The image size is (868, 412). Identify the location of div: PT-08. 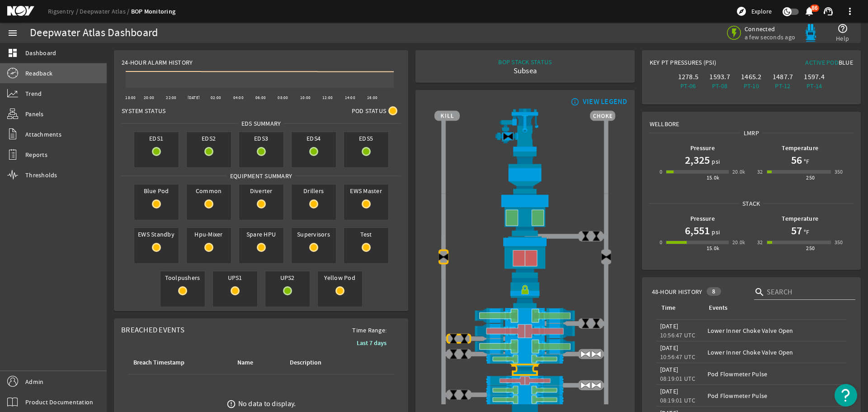
(719, 86).